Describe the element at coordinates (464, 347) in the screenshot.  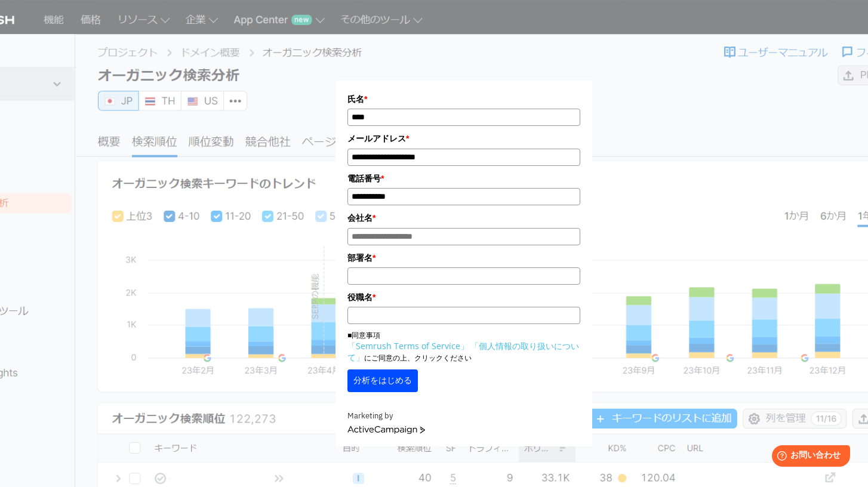
I see `p: ■同意事項 にご同意の上、クリックください` at that location.